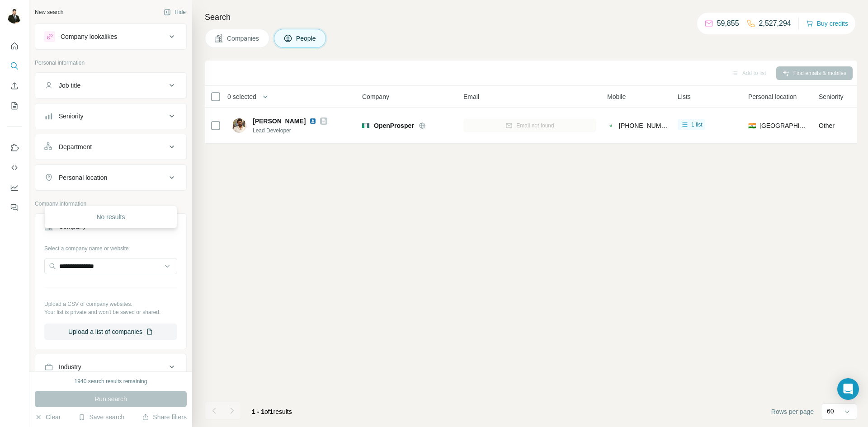 This screenshot has height=427, width=868. Describe the element at coordinates (111, 313) in the screenshot. I see `p: Your list is private and won't be saved or shared.` at that location.